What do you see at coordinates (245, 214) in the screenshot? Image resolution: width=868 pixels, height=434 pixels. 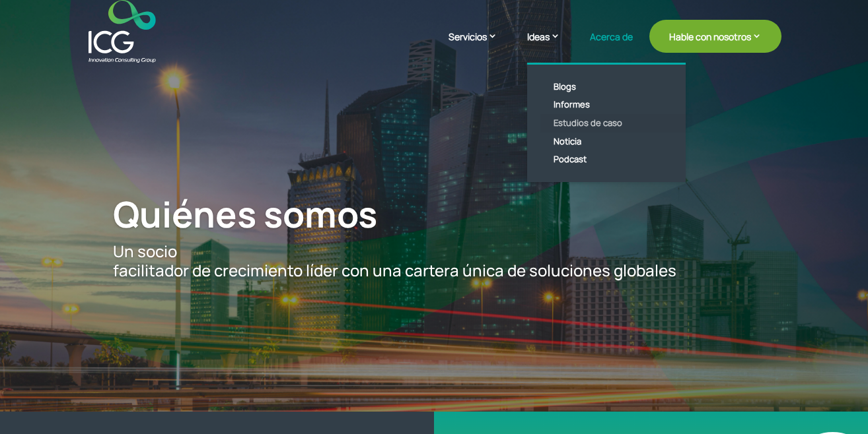 I see `span: Quiénes somos` at bounding box center [245, 214].